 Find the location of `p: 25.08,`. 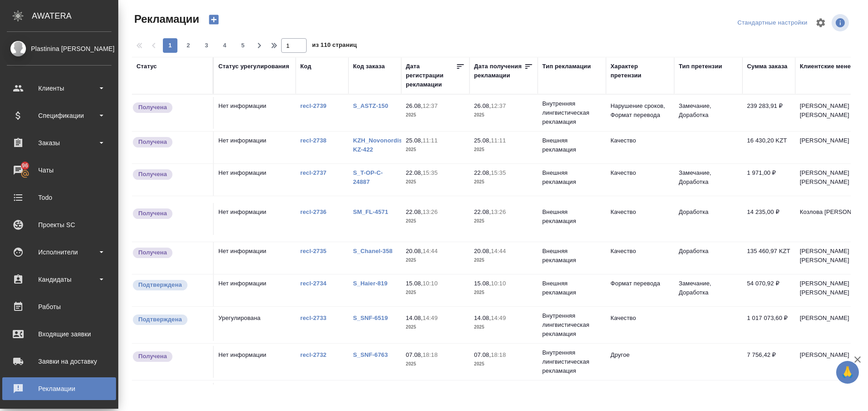

p: 25.08, is located at coordinates (414, 140).